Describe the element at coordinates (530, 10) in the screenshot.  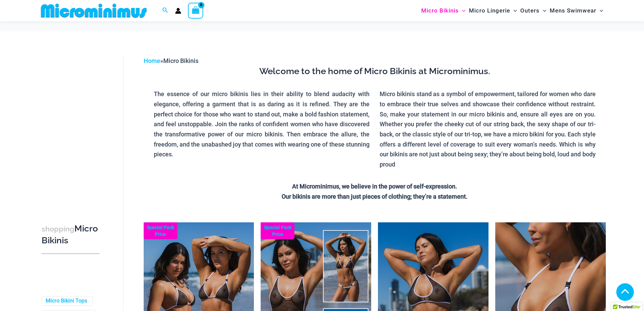
I see `span: Outers` at that location.